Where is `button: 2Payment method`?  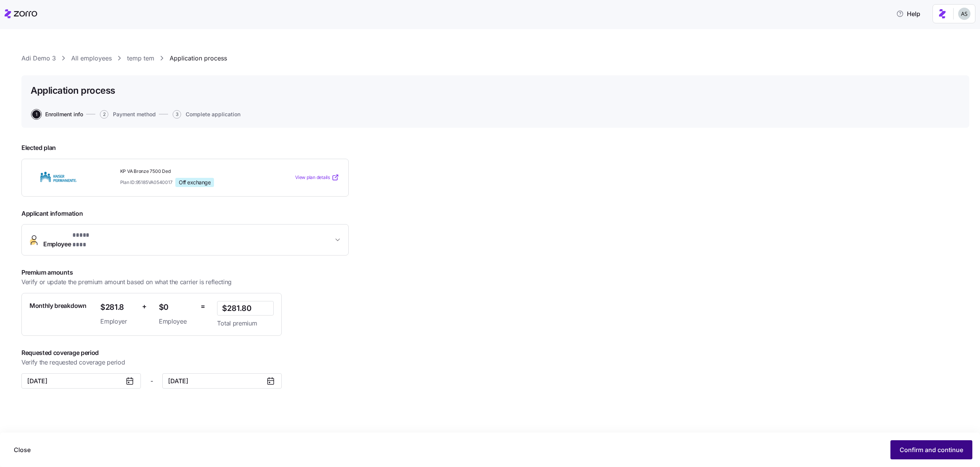
button: 2Payment method is located at coordinates (128, 114).